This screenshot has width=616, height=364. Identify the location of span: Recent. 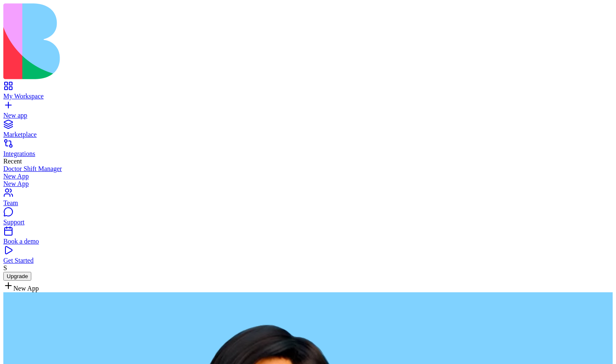
(12, 161).